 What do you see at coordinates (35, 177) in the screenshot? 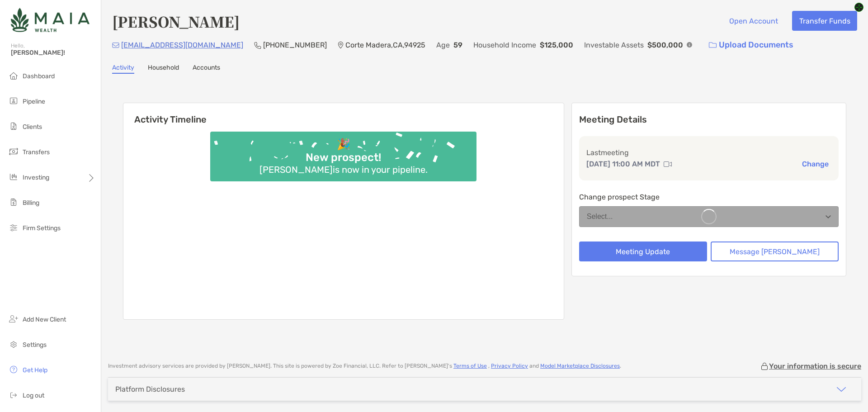
I see `span: Investing` at bounding box center [35, 177].